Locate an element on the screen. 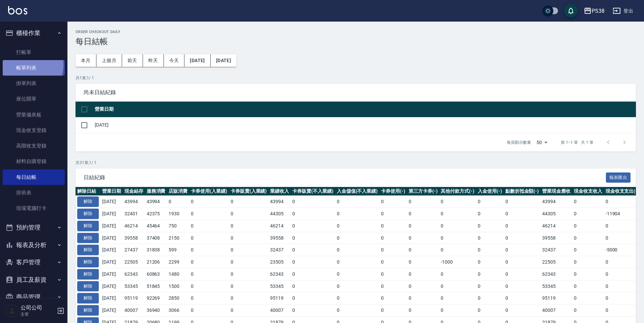 The height and width of the screenshot is (323, 644). button: 員工及薪資 is located at coordinates (33, 280).